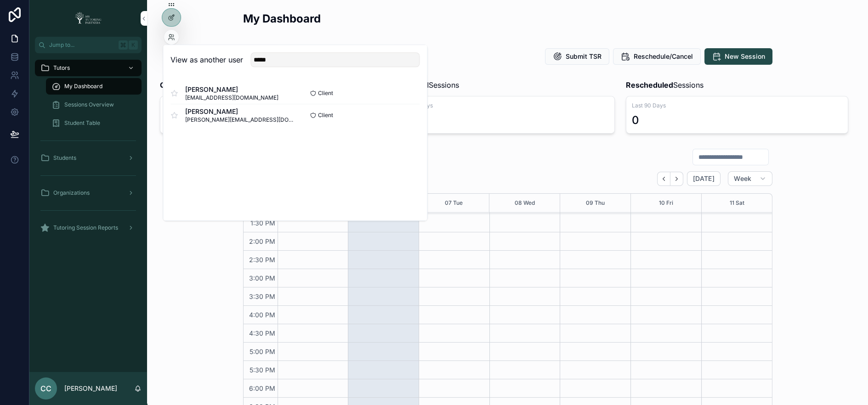 This screenshot has width=868, height=405. I want to click on div: 07 Tue, so click(453, 202).